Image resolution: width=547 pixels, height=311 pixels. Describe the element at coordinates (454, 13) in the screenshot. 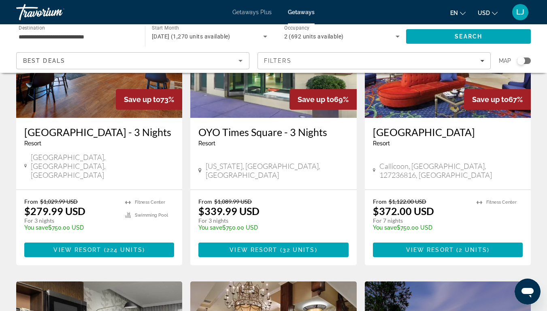

I see `span: en` at that location.